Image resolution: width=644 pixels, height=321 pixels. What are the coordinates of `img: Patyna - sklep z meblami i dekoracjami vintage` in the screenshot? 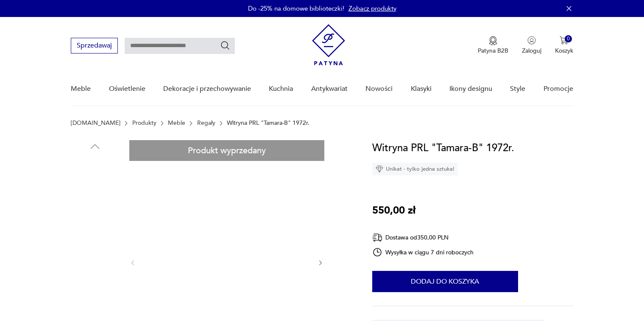 It's located at (329, 45).